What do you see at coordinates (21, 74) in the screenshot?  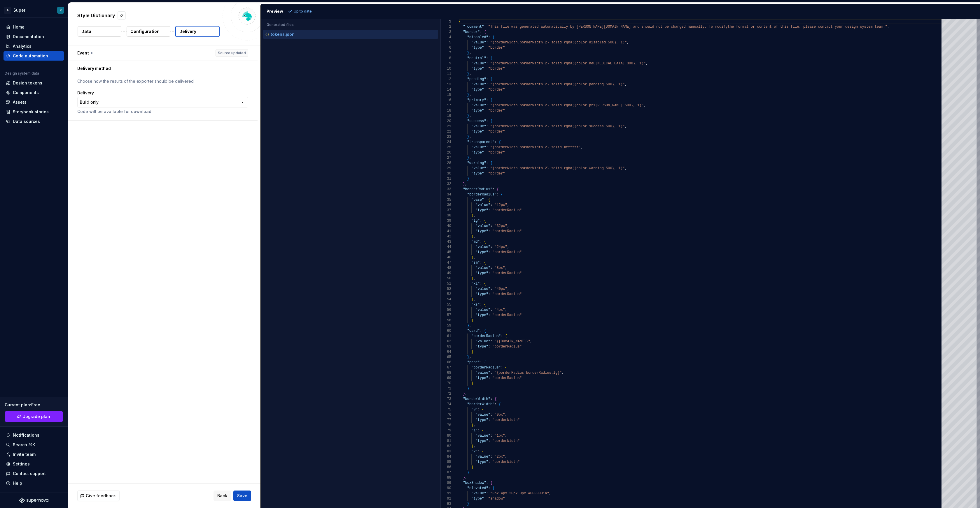 I see `div: Design system data` at bounding box center [21, 74].